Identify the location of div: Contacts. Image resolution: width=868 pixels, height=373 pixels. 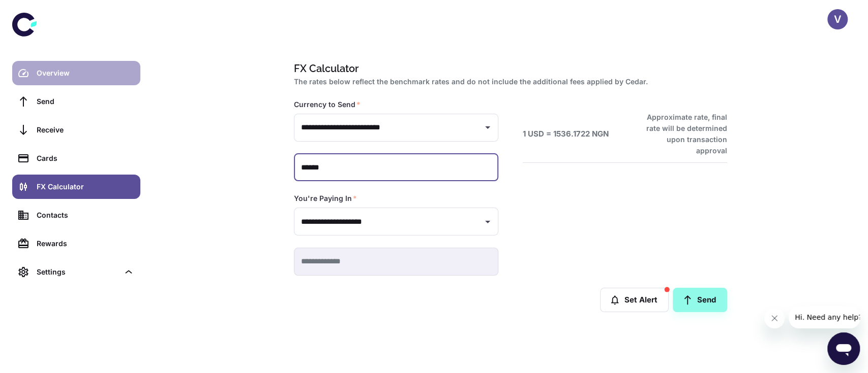
(86, 215).